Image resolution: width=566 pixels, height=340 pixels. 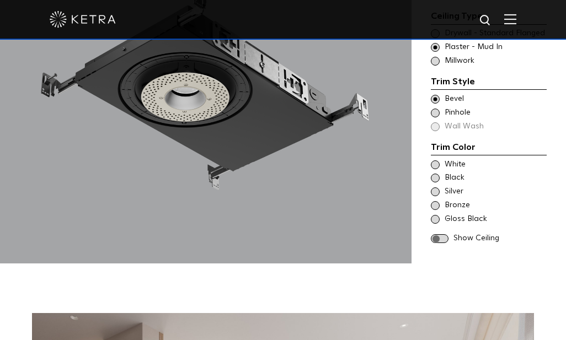 What do you see at coordinates (488, 148) in the screenshot?
I see `div: Trim Color` at bounding box center [488, 148].